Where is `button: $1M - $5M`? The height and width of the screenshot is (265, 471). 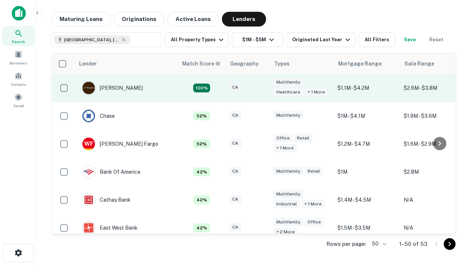 button: $1M - $5M is located at coordinates (258, 40).